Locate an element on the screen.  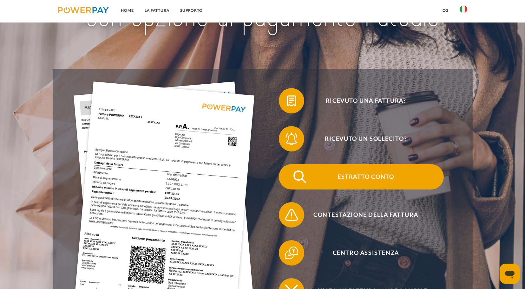
a: Estratto conto is located at coordinates (361, 177).